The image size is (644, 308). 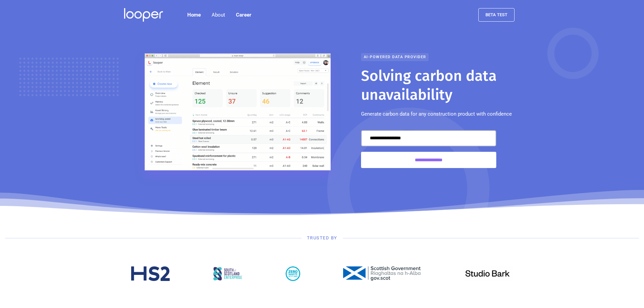 I want to click on p: Generate carbon data for any construction product with confidence, so click(x=436, y=114).